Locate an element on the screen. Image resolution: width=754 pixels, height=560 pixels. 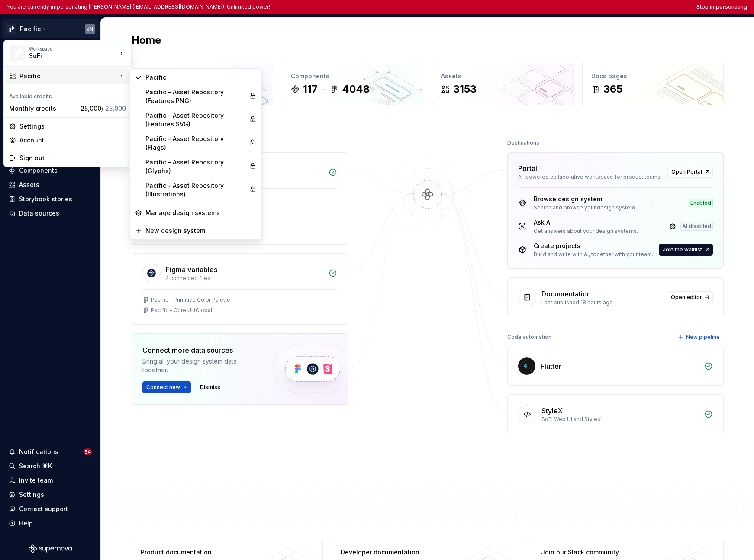
div: Pacific - Asset Repository (Features PNG) is located at coordinates (196, 96).